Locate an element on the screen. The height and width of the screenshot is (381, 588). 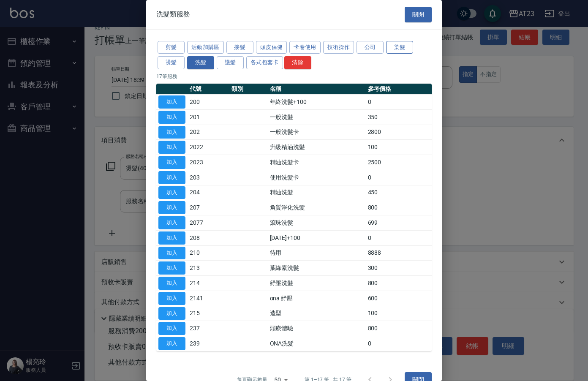
button: 剪髮 is located at coordinates (171, 47).